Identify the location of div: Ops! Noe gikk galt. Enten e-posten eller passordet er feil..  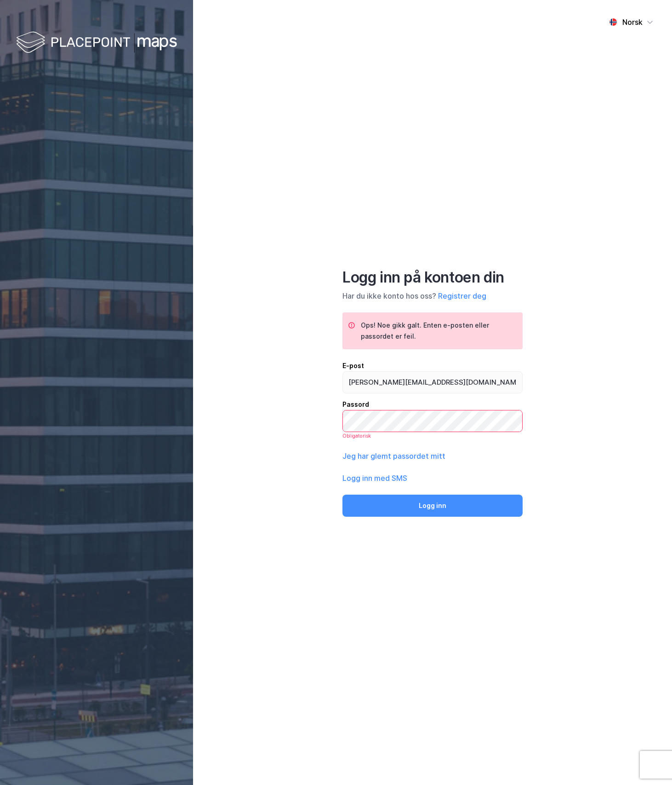
(439, 331).